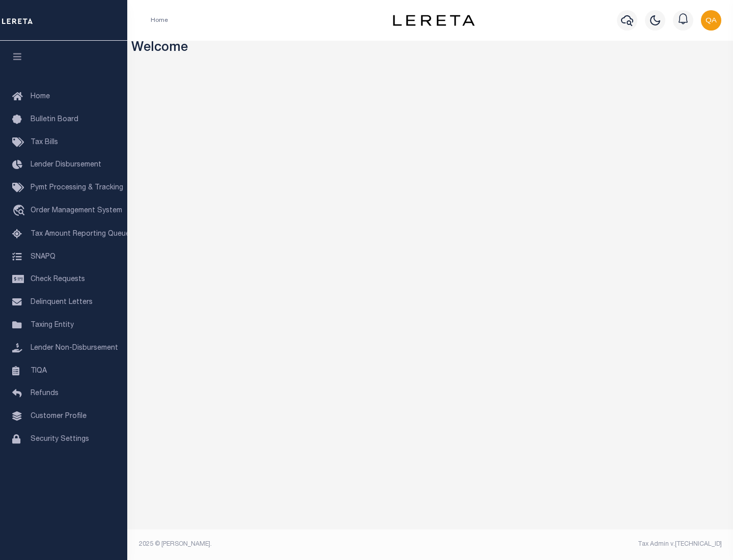 The image size is (733, 560). I want to click on span: Taxing Entity, so click(52, 325).